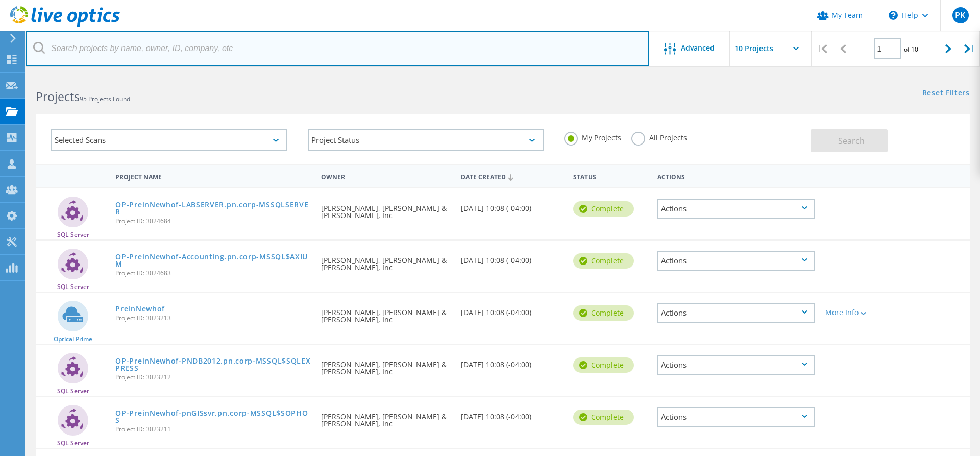  Describe the element at coordinates (659, 136) in the screenshot. I see `label: All Projects` at that location.